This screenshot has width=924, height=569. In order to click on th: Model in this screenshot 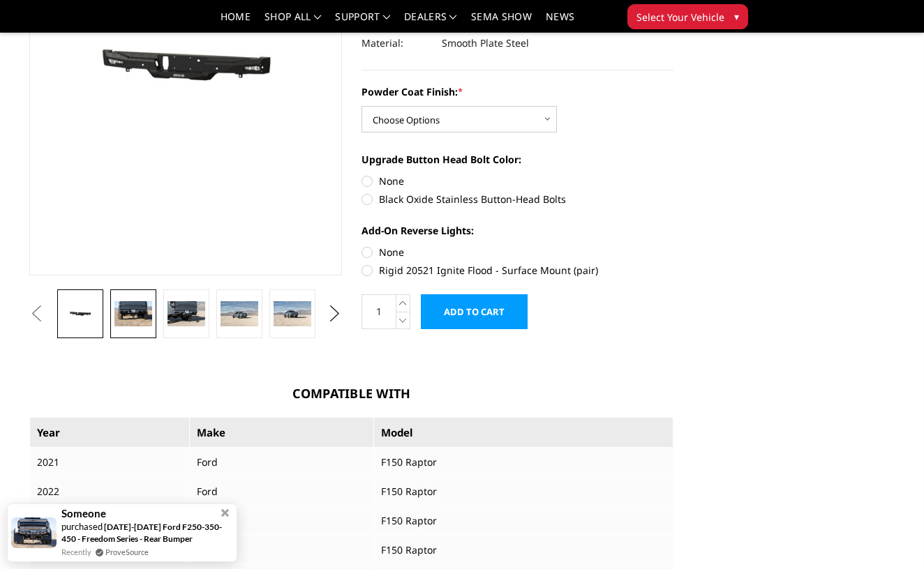, I will do `click(523, 433)`.